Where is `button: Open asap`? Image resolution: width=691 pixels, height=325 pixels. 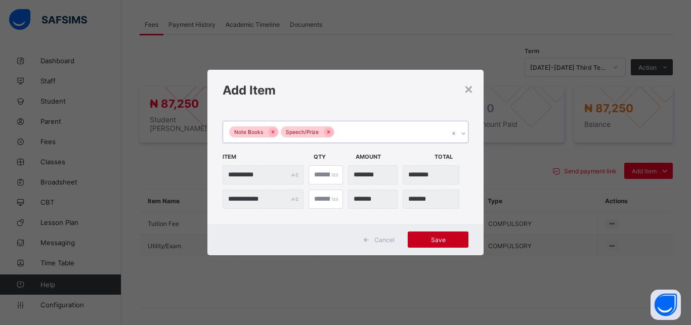 button: Open asap is located at coordinates (665, 305).